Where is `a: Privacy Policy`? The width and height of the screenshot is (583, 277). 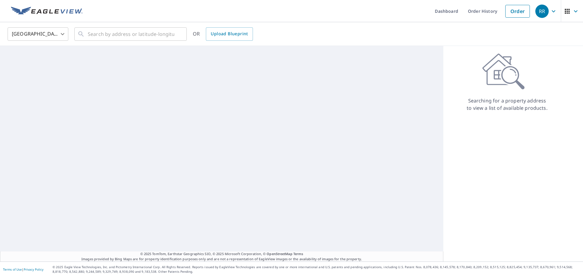
a: Privacy Policy is located at coordinates (33, 269).